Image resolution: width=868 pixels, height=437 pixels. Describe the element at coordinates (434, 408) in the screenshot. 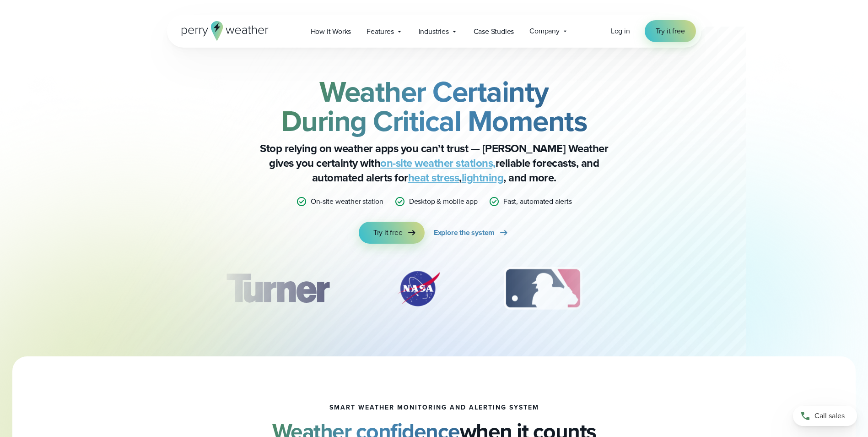

I see `h1: smart weather monitoring and alerting system` at that location.